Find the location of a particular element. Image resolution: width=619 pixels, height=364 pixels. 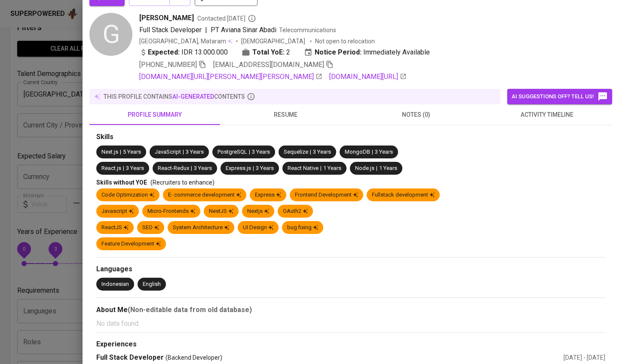

b: Expected: is located at coordinates (163, 52).